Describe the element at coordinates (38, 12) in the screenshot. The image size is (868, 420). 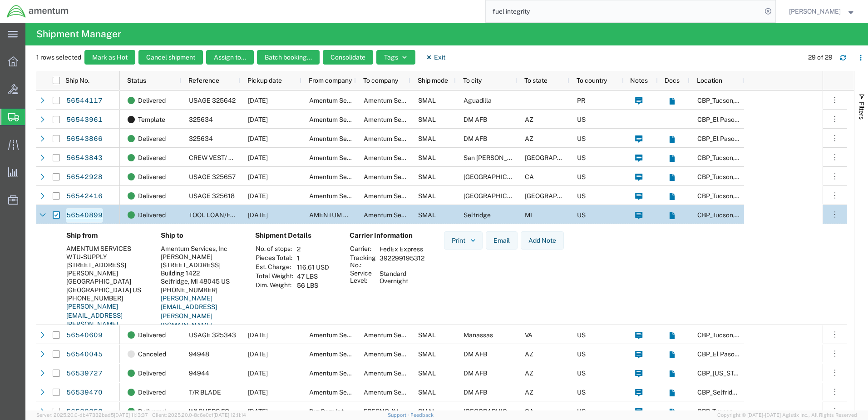
I see `img: logo` at that location.